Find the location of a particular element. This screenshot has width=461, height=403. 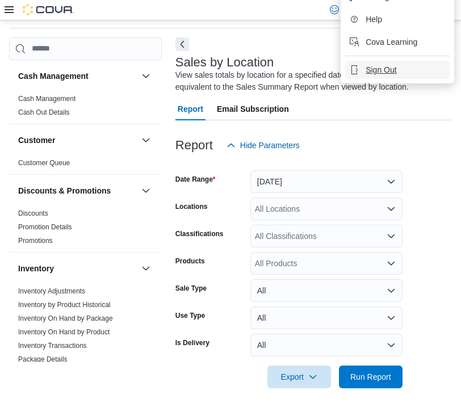

a: Cash Out Details is located at coordinates (44, 112).